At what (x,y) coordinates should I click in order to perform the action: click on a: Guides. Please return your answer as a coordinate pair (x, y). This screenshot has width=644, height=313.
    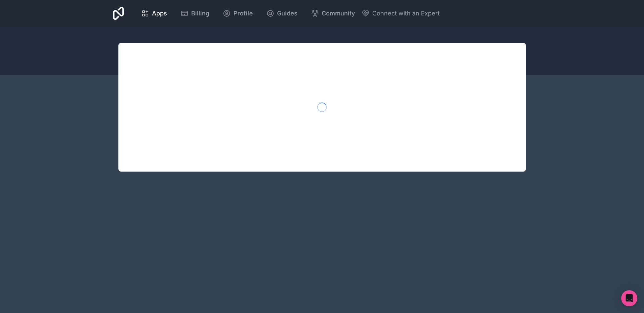
    Looking at the image, I should click on (282, 13).